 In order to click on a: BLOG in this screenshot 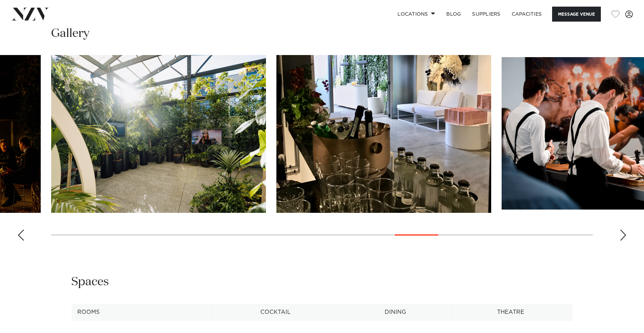, I will do `click(453, 14)`.